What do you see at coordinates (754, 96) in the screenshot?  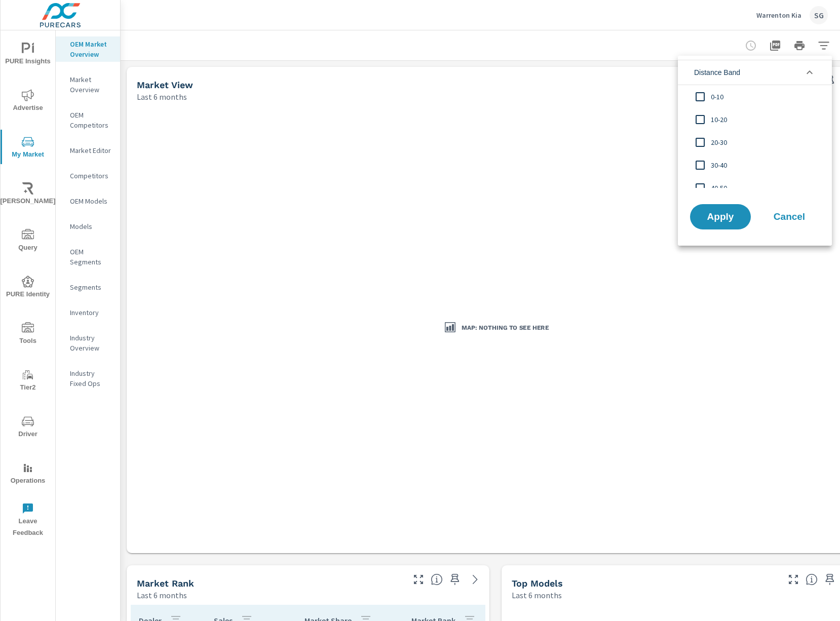 I see `div: 0-10` at bounding box center [754, 96].